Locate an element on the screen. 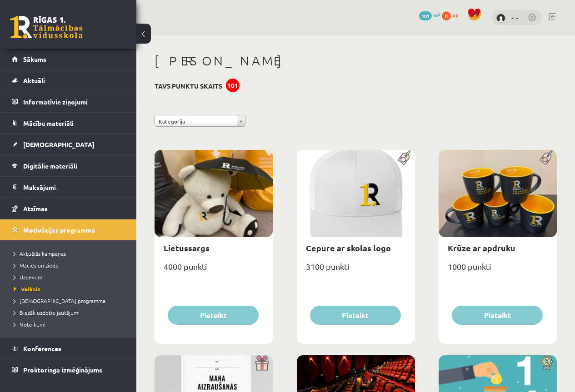  a: Mācību materiāli is located at coordinates (68, 123).